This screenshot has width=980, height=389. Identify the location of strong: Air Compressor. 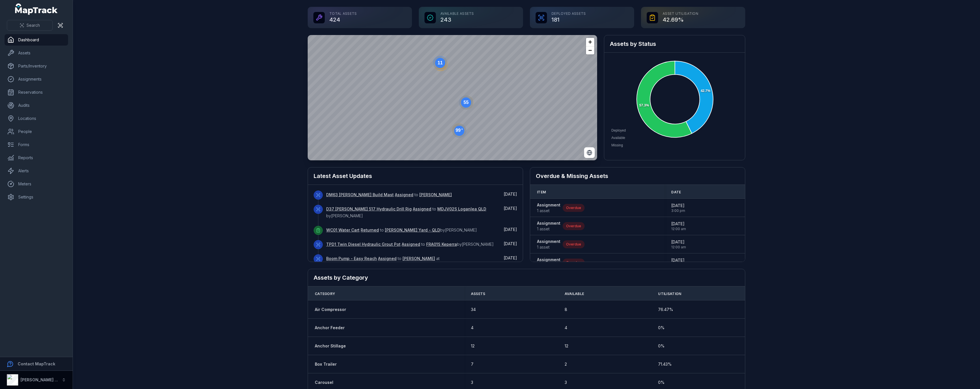
(330, 309).